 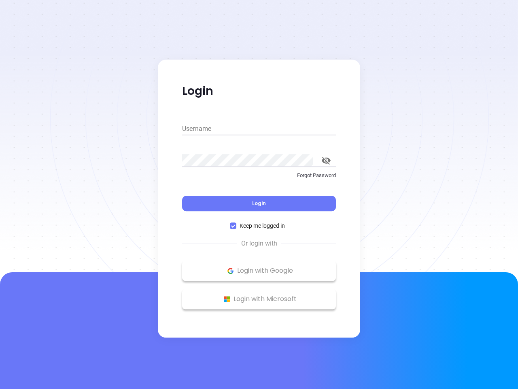 What do you see at coordinates (259, 299) in the screenshot?
I see `button: Microsoft Logo Login with Microsoft` at bounding box center [259, 299].